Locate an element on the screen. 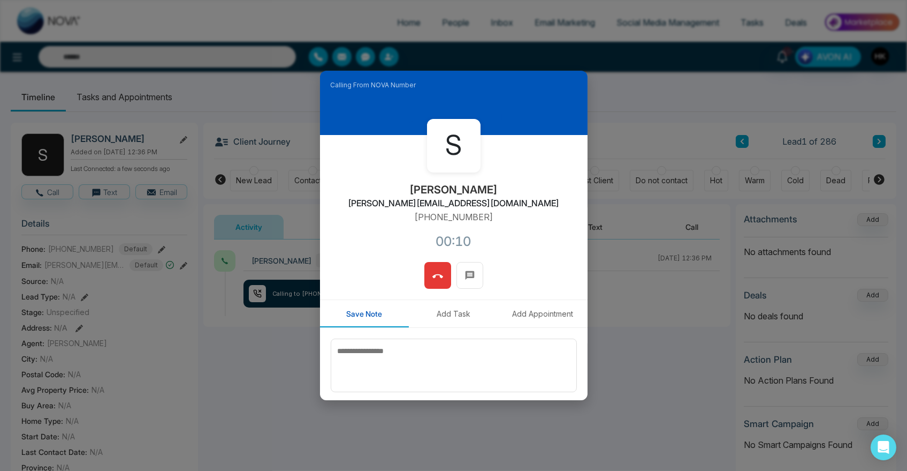 Image resolution: width=907 pixels, height=471 pixels. button: Add Appointment is located at coordinates (543, 313).